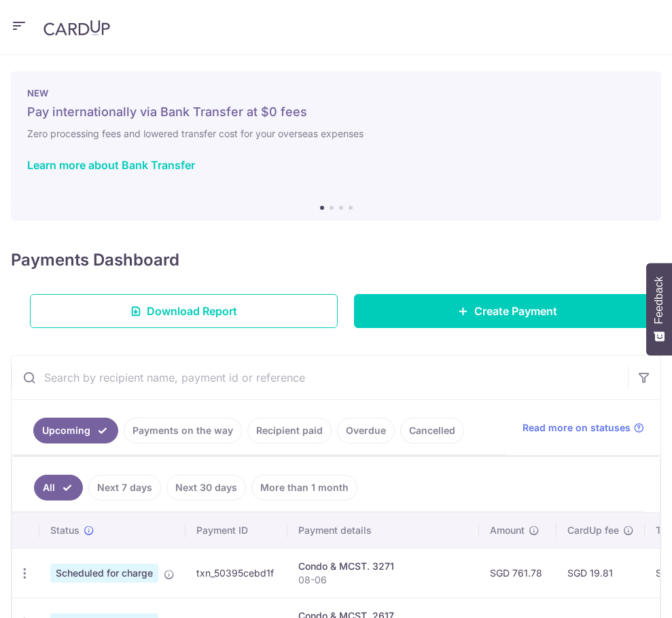  I want to click on span: Download Report, so click(192, 311).